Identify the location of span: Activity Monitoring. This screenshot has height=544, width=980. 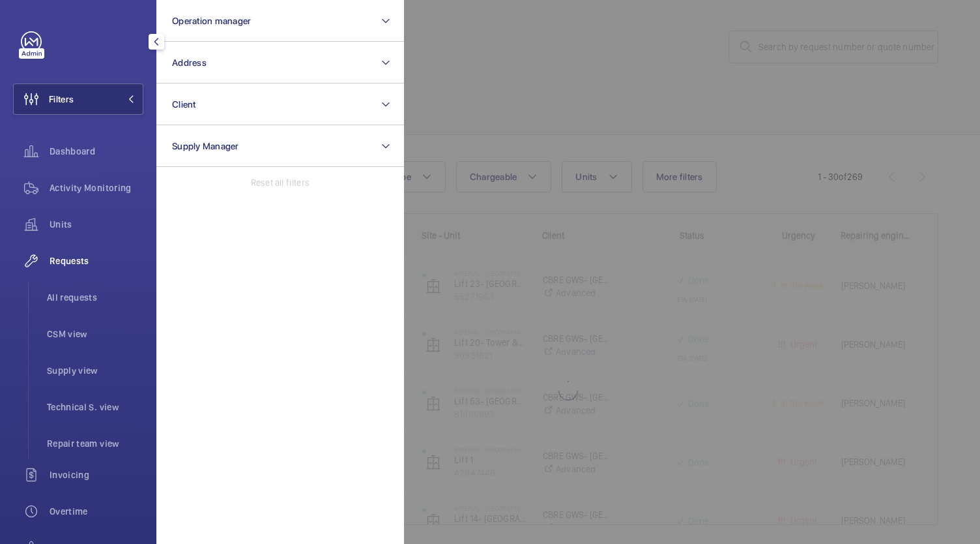
(96, 188).